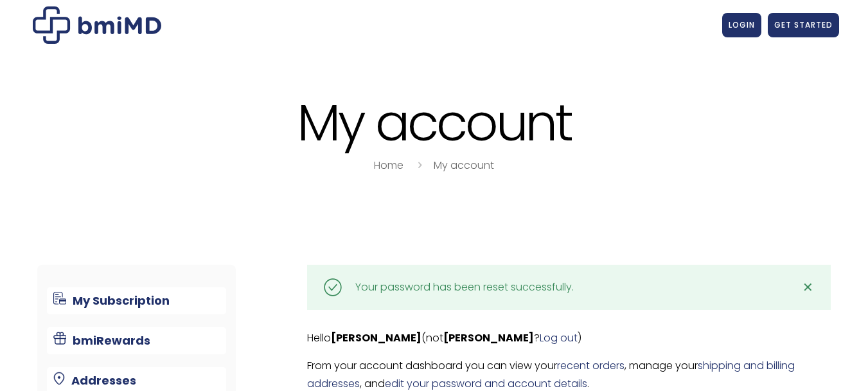 The image size is (868, 391). What do you see at coordinates (803, 25) in the screenshot?
I see `span: GET STARTED` at bounding box center [803, 25].